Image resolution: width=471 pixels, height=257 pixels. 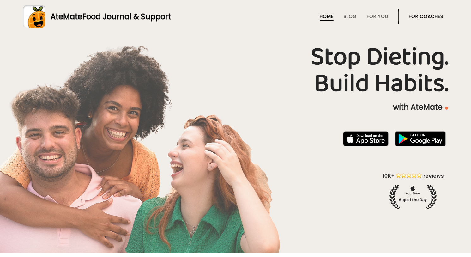 What do you see at coordinates (236, 71) in the screenshot?
I see `h1: Stop Dieting. Build Habits.` at bounding box center [236, 71].